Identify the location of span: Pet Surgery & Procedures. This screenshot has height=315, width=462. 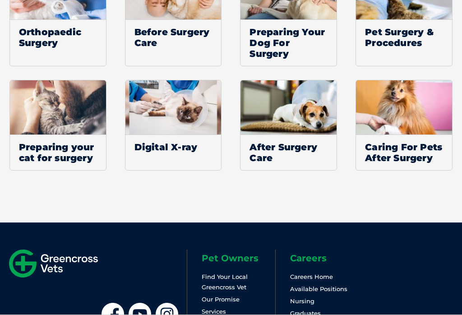
(404, 37).